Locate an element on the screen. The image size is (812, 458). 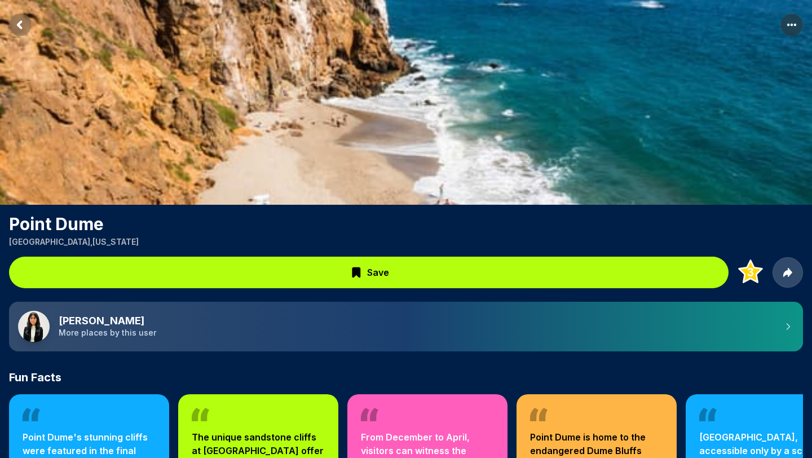
h2: Fun Facts is located at coordinates (406, 377).